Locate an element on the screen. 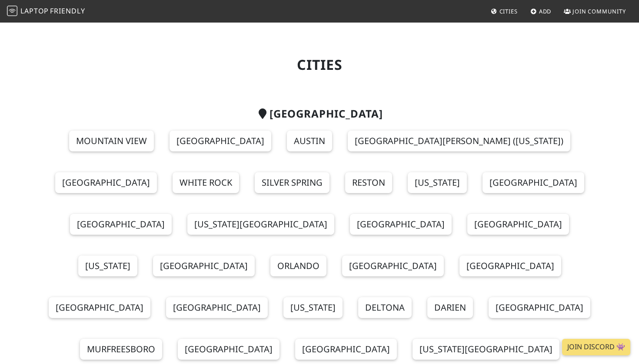 The height and width of the screenshot is (364, 639). a: LaptopFriendly LaptopFriendly is located at coordinates (46, 11).